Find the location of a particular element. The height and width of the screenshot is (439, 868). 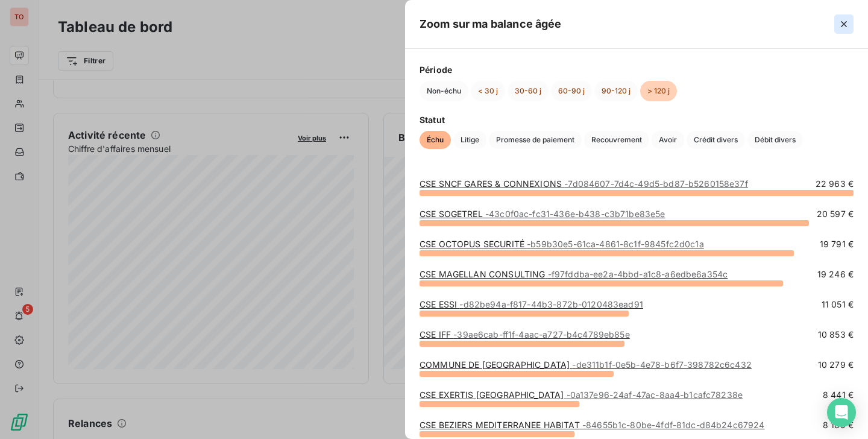

button: 60-90 j is located at coordinates (572, 91).